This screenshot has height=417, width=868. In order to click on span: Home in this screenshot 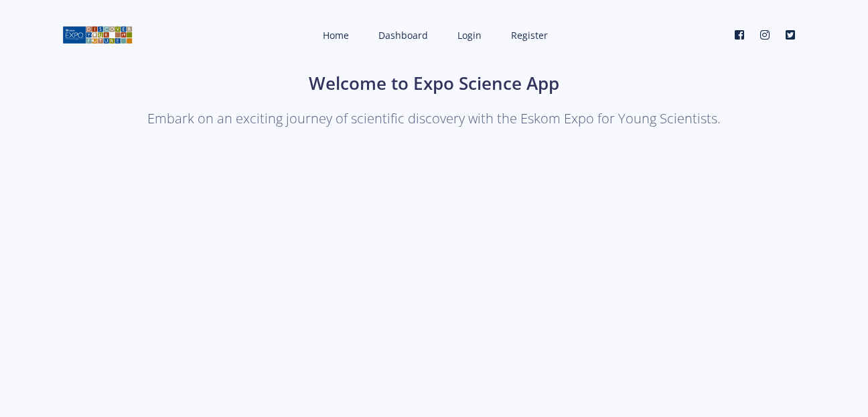, I will do `click(336, 35)`.